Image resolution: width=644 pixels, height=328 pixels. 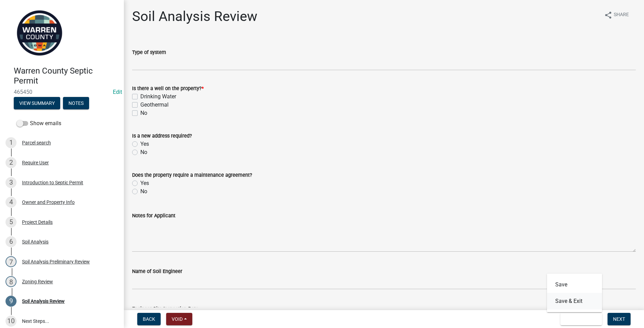 I want to click on button: Void, so click(x=179, y=319).